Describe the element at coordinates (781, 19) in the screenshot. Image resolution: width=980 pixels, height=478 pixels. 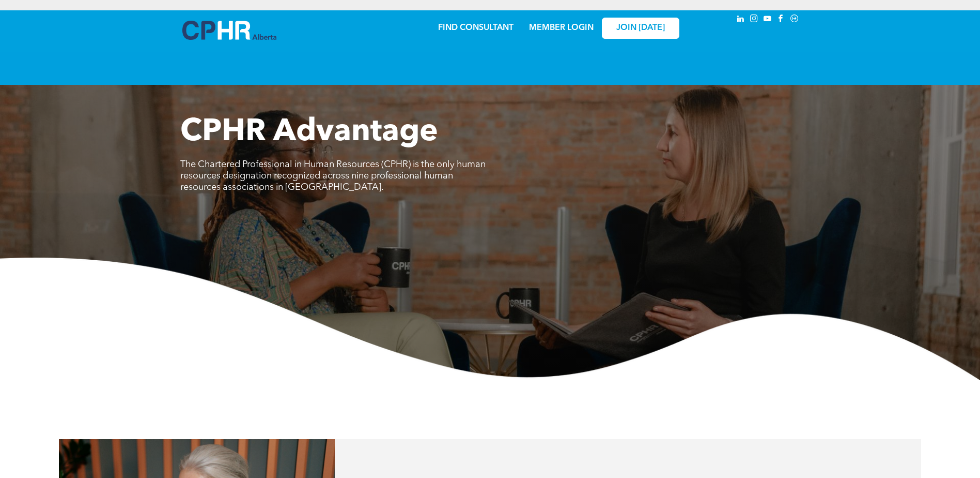
I see `a: facebook` at that location.